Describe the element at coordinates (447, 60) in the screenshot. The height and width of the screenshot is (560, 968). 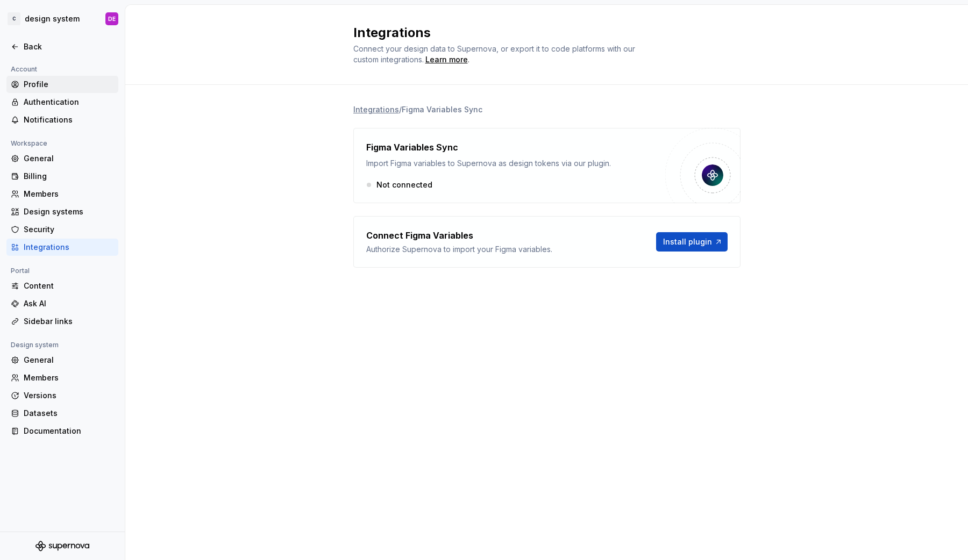
I see `div: Learn more` at that location.